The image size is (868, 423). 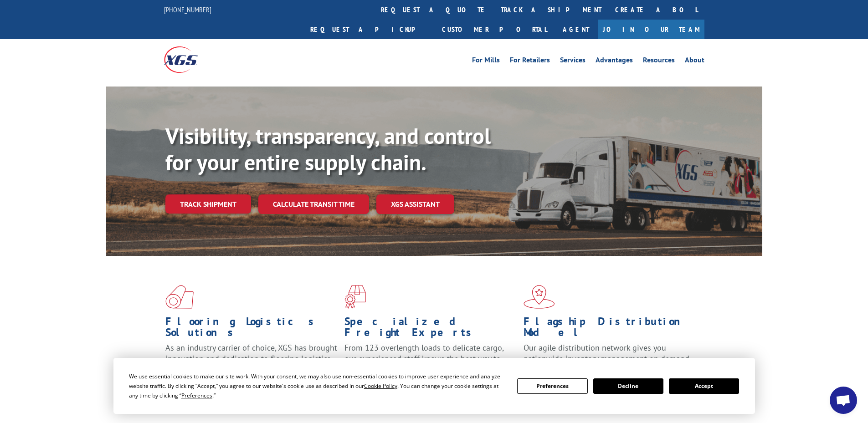 I want to click on img: xgs-icon-flagship-distribution-model-red, so click(x=539, y=297).